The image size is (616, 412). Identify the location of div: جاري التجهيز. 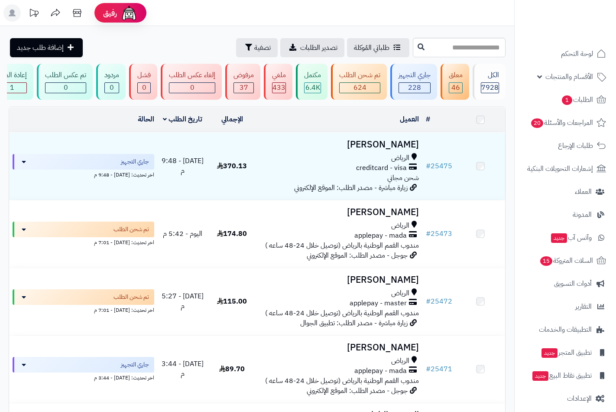
(415, 75).